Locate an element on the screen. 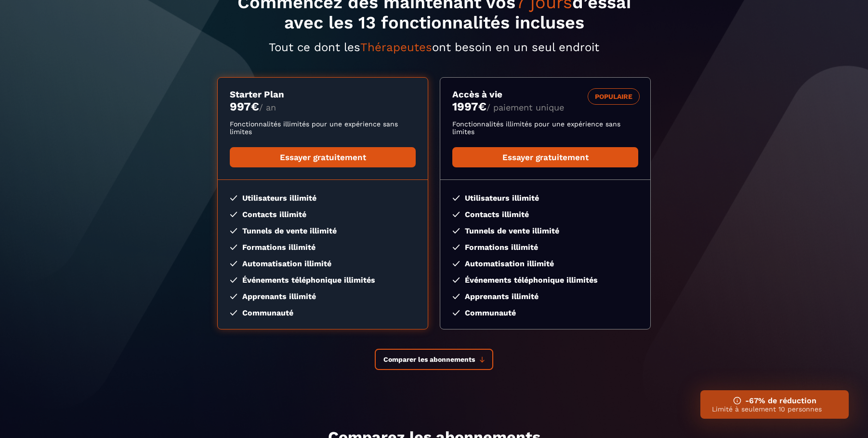  p: Limité à seulement 10 personnes is located at coordinates (775, 409).